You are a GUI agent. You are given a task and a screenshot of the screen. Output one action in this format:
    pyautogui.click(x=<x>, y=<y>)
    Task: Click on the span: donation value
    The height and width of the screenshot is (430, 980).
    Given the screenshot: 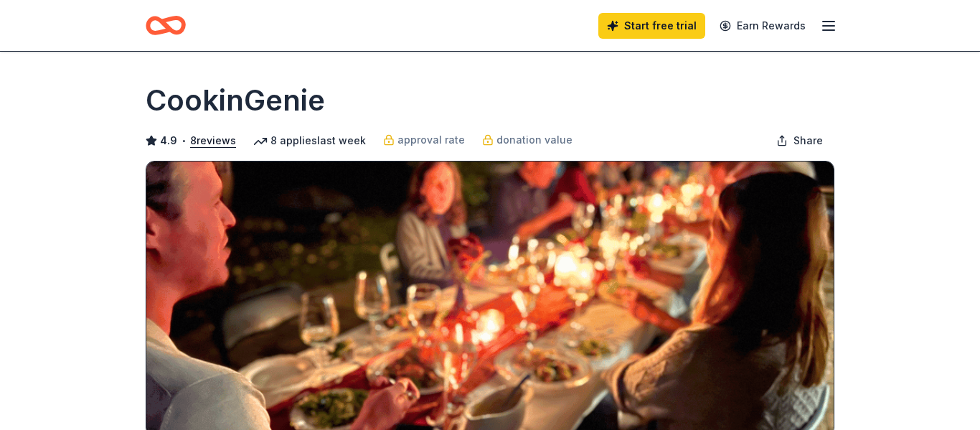 What is the action you would take?
    pyautogui.click(x=535, y=140)
    